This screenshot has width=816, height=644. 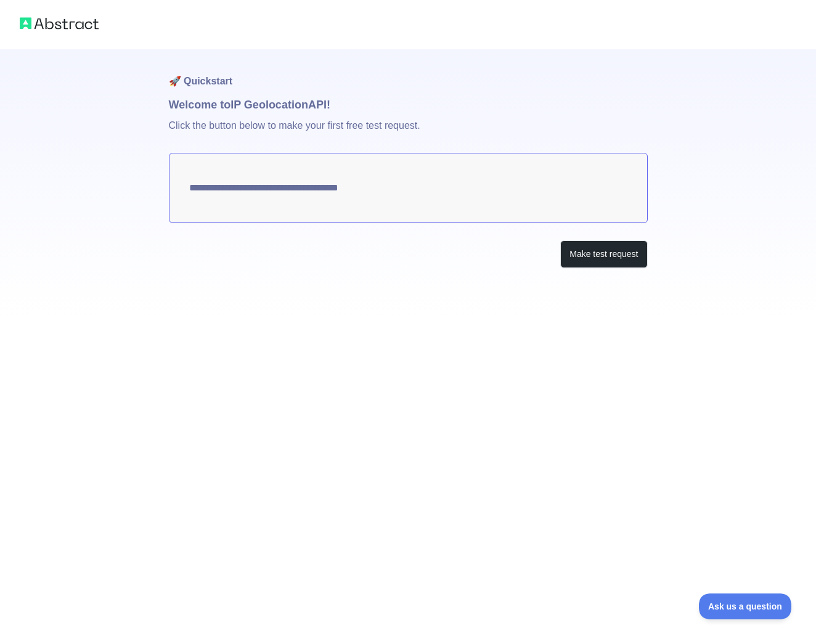 What do you see at coordinates (408, 133) in the screenshot?
I see `p: Click the button below to make your first free test request.` at bounding box center [408, 133].